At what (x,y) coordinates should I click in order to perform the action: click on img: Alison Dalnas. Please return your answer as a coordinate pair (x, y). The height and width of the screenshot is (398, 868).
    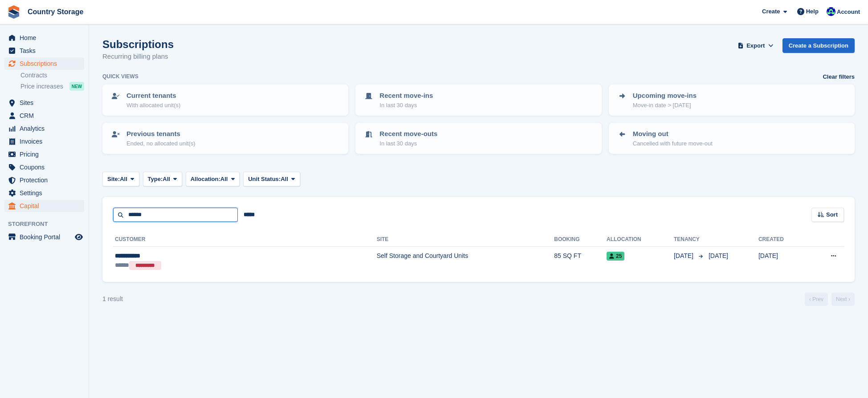
    Looking at the image, I should click on (831, 12).